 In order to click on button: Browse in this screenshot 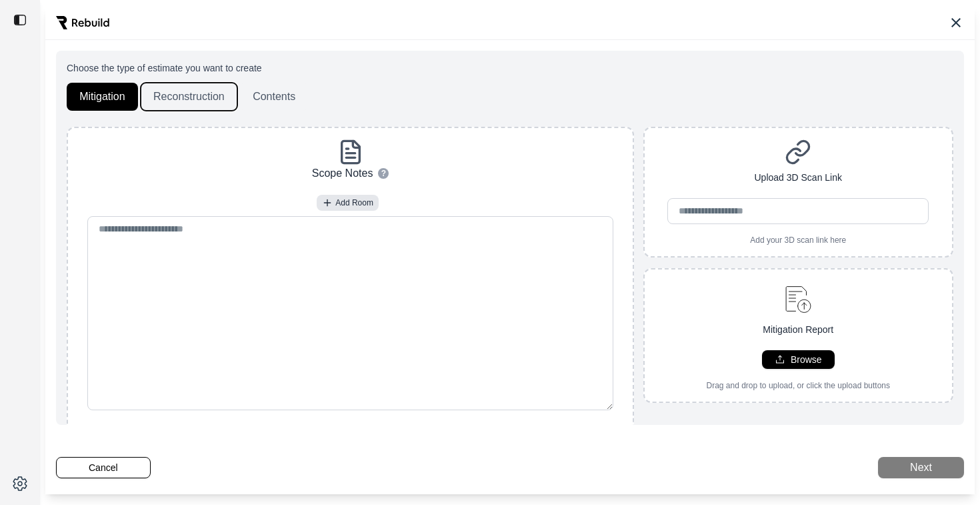, I will do `click(798, 360)`.